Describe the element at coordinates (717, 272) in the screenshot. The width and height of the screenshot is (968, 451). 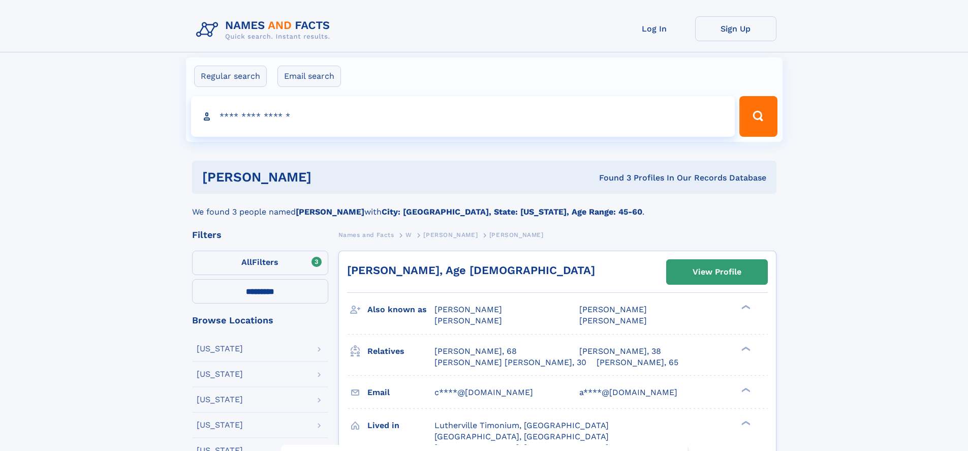
I see `a: View Profile` at that location.